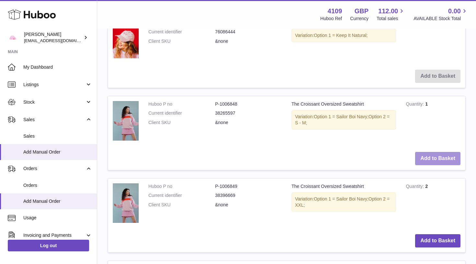 This screenshot has width=476, height=264. I want to click on dd: P-1006848, so click(249, 104).